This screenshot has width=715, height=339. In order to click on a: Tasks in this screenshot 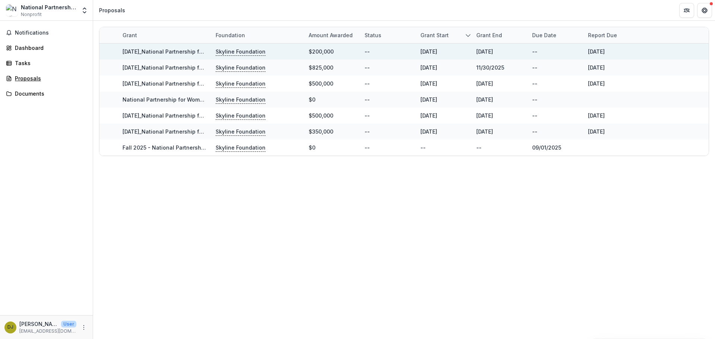, I will do `click(46, 63)`.